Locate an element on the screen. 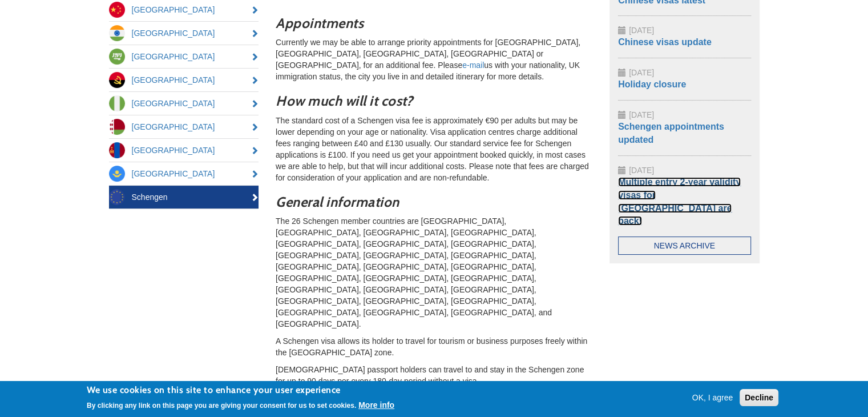 The image size is (868, 417). em: Appointments is located at coordinates (320, 23).